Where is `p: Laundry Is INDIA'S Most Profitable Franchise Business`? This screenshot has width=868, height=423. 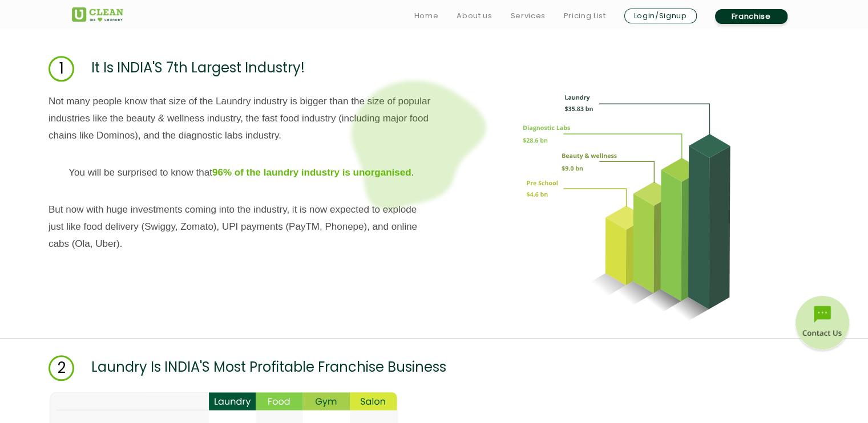
p: Laundry Is INDIA'S Most Profitable Franchise Business is located at coordinates (268, 368).